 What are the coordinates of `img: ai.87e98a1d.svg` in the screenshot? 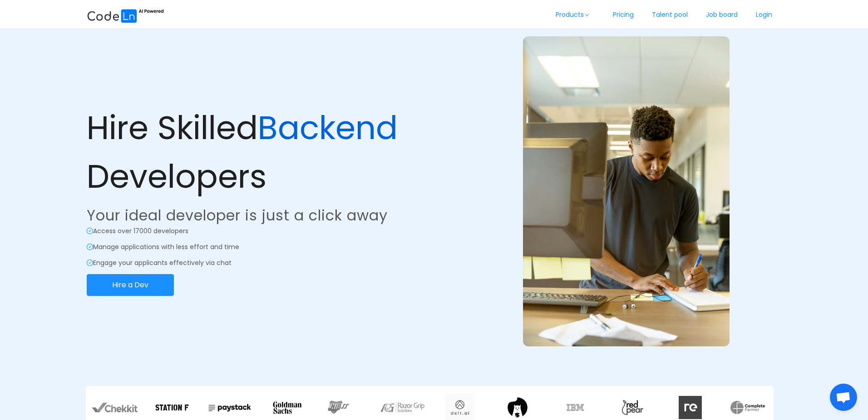 It's located at (125, 15).